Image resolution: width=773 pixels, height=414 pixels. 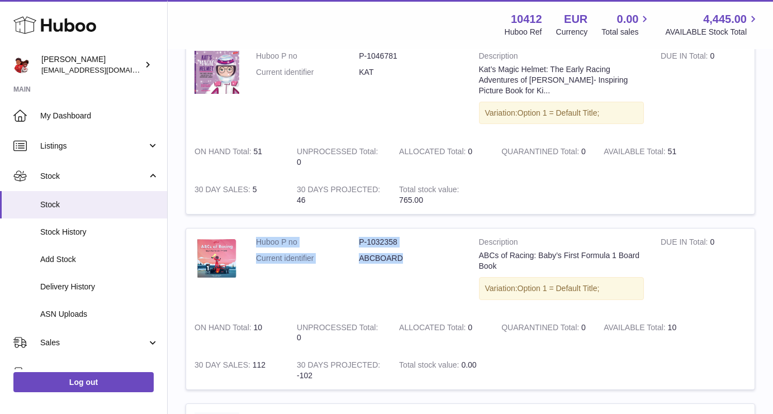 I want to click on span: Total sales, so click(x=626, y=32).